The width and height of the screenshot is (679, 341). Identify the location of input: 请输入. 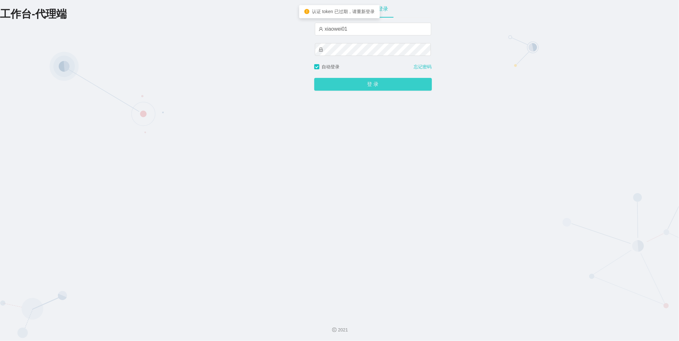
(373, 29).